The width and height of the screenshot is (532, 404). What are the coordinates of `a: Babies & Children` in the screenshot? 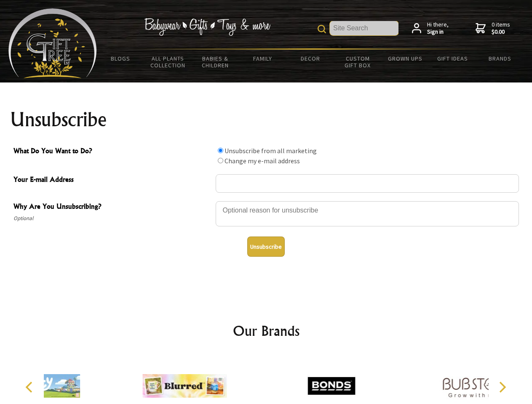 It's located at (215, 62).